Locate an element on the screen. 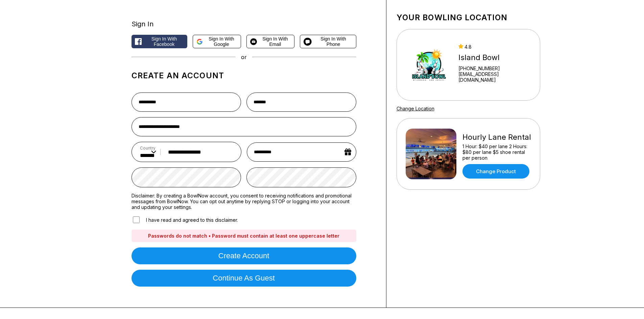 This screenshot has height=319, width=644. div: or is located at coordinates (244, 57).